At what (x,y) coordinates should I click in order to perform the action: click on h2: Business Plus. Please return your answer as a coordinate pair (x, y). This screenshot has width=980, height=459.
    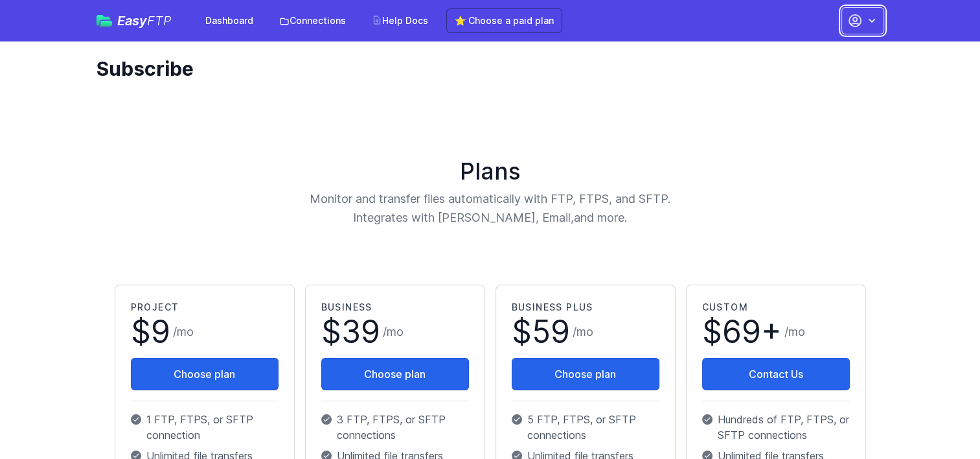
    Looking at the image, I should click on (586, 307).